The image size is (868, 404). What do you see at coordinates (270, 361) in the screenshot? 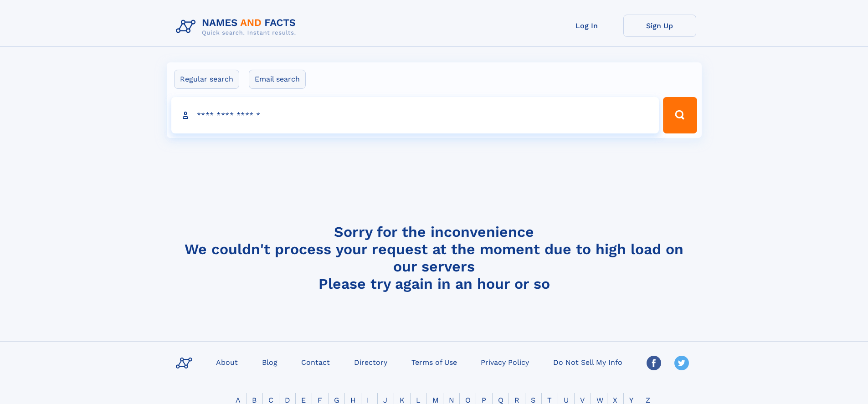
I see `a: Blog` at bounding box center [270, 361].